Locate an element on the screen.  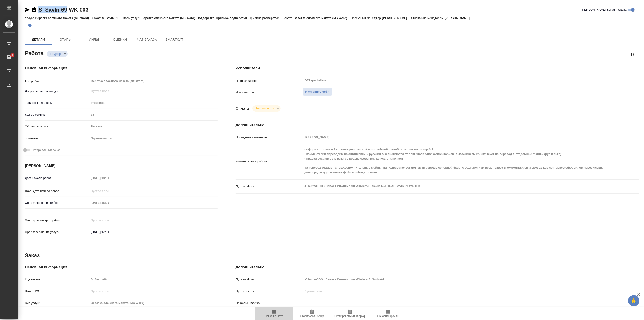
span: Скопировать бриф is located at coordinates (312, 316).